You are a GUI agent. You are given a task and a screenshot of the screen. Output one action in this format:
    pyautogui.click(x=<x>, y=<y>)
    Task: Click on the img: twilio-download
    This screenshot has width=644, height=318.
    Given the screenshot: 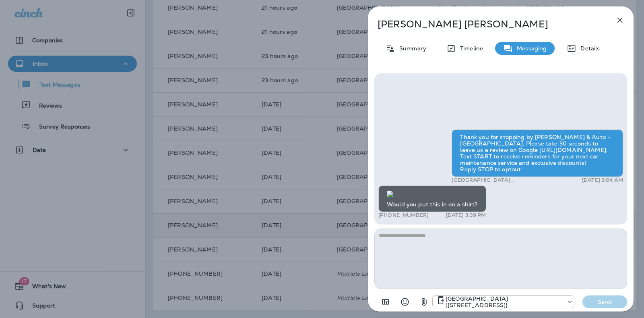 What is the action you would take?
    pyautogui.click(x=390, y=194)
    